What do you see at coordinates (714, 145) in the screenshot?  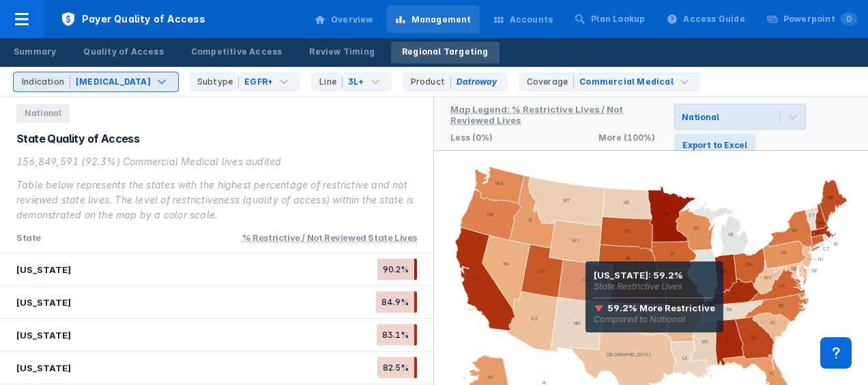 I see `span: Export to Excel` at bounding box center [714, 145].